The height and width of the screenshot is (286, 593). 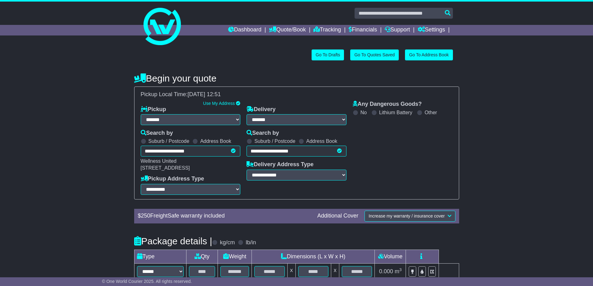 What do you see at coordinates (261, 110) in the screenshot?
I see `label: Delivery` at bounding box center [261, 110].